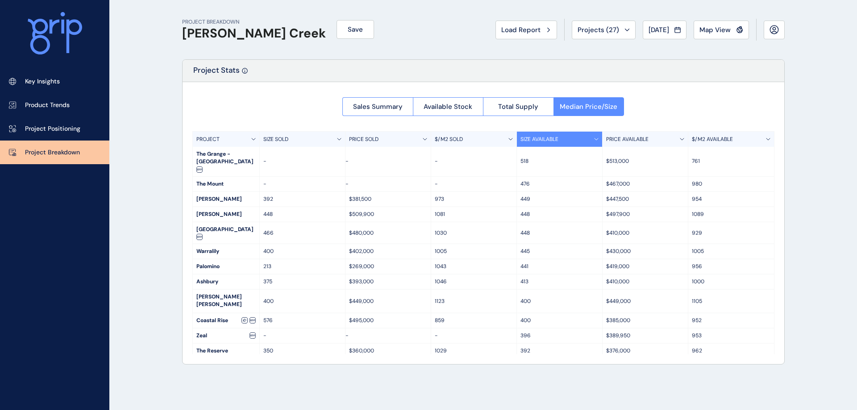 The width and height of the screenshot is (857, 410). I want to click on p: Project Stats, so click(217, 73).